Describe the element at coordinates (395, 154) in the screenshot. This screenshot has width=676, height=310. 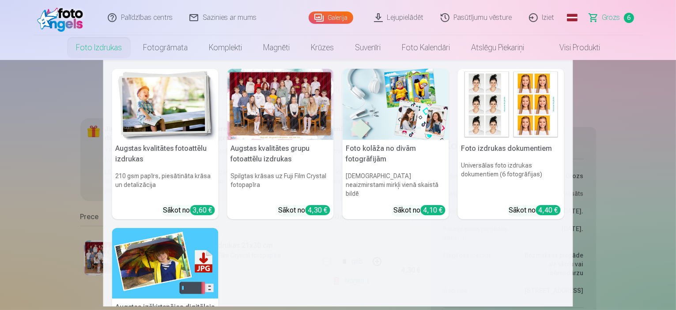
I see `h5: Foto kolāža no divām fotogrāfijām` at that location.